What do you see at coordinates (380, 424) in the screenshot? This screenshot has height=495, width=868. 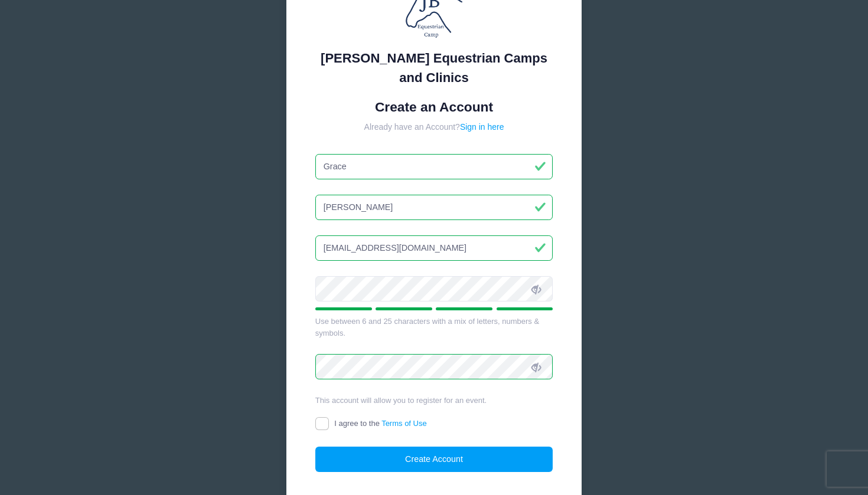 I see `span: I agree to the` at bounding box center [380, 424].